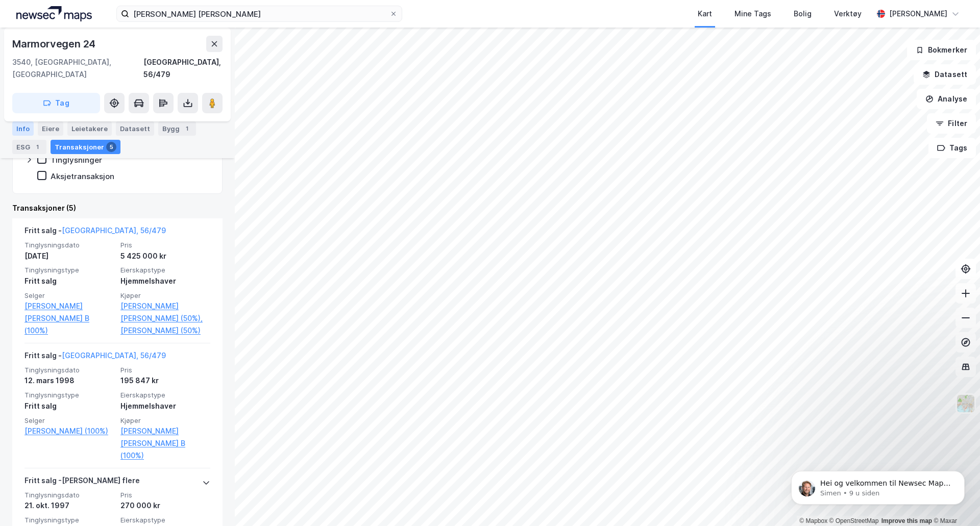 The image size is (980, 526). Describe the element at coordinates (166, 256) in the screenshot. I see `div: 5 425 000 kr` at that location.